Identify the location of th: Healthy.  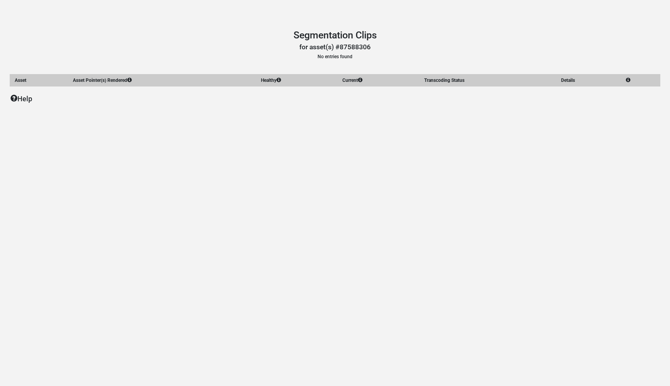
(297, 80).